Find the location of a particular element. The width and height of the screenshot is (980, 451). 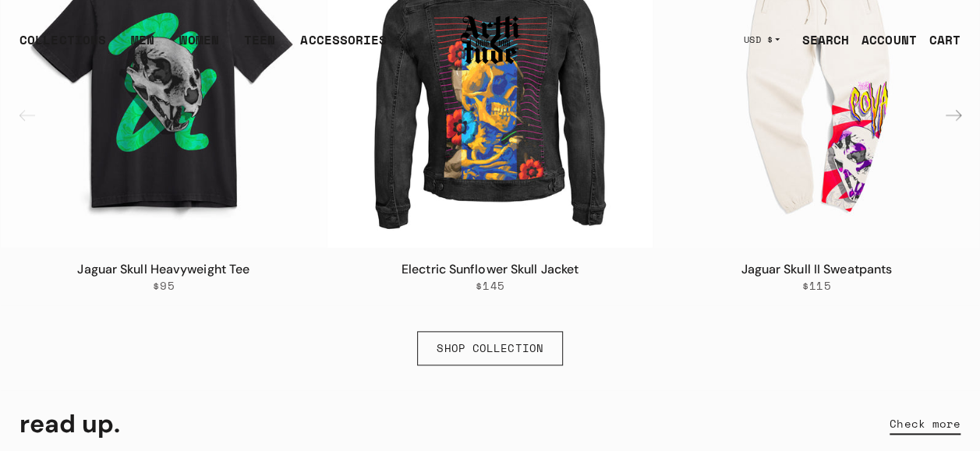

span: $115 is located at coordinates (816, 286).